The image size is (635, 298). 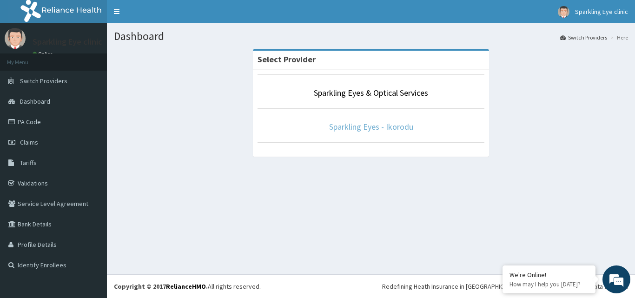 What do you see at coordinates (371, 36) in the screenshot?
I see `h1: Dashboard` at bounding box center [371, 36].